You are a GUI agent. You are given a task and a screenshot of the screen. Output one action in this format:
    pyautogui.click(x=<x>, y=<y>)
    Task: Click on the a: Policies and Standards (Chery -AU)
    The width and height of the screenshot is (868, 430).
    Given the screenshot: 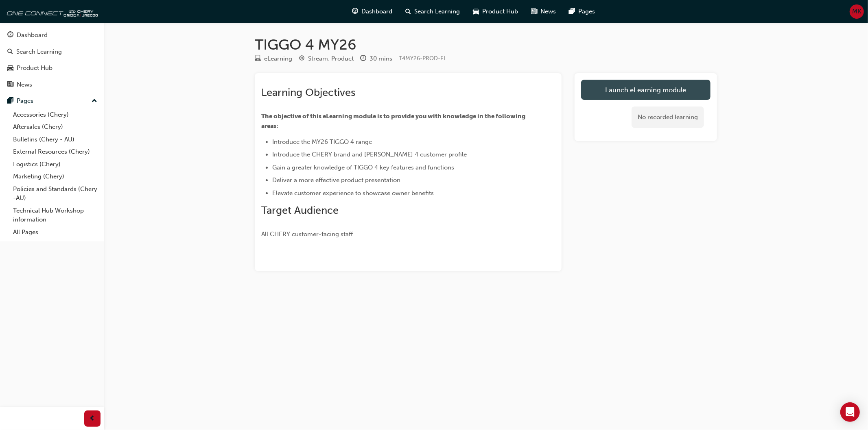 What is the action you would take?
    pyautogui.click(x=55, y=193)
    